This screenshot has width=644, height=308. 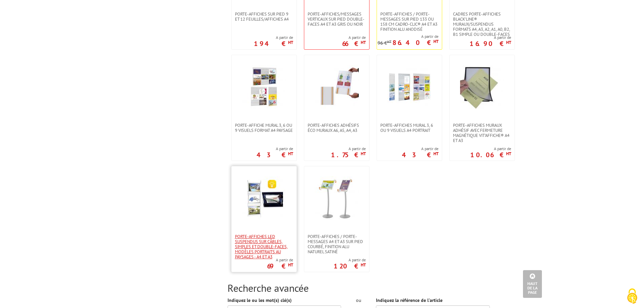 What do you see at coordinates (410, 22) in the screenshot?
I see `span: Porte-affiches / Porte-messages sur pied 133 ou 158 cm Cadro-Clic® A4 et A3 finition alu anodisé` at bounding box center [410, 22].